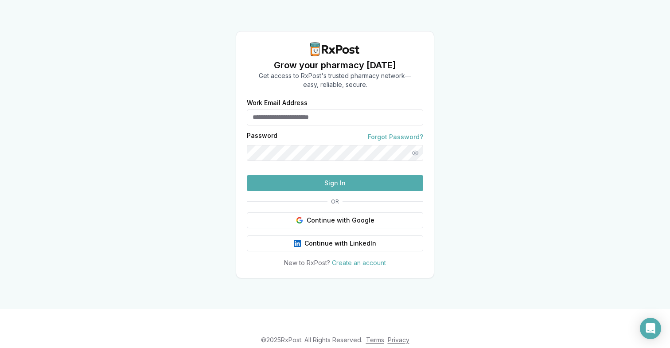  I want to click on button: Continue with Google, so click(335, 220).